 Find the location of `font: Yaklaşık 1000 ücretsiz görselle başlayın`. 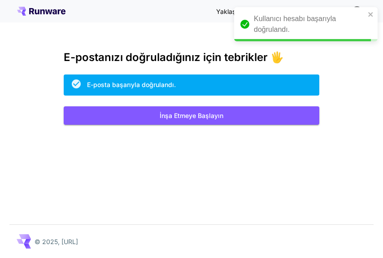

font: Yaklaşık 1000 ücretsiz görselle başlayın is located at coordinates (274, 11).